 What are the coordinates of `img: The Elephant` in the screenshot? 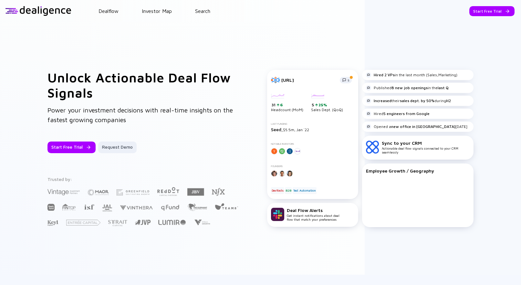 It's located at (197, 207).